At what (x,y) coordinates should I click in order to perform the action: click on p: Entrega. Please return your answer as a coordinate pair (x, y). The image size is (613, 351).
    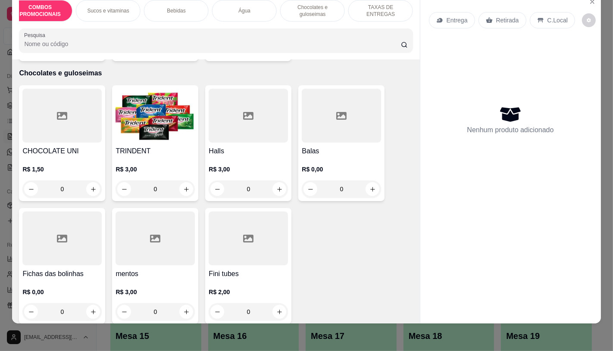
    Looking at the image, I should click on (457, 20).